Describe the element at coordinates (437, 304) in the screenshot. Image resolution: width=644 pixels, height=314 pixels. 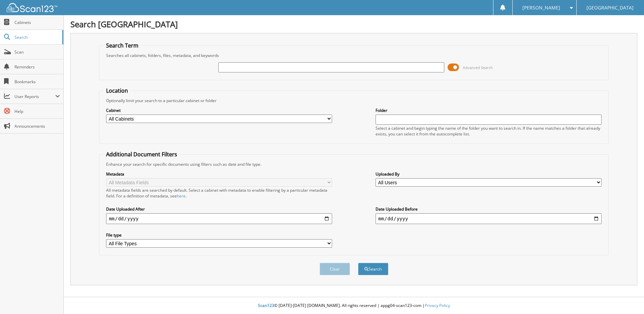
I see `a: Privacy Policy` at that location.